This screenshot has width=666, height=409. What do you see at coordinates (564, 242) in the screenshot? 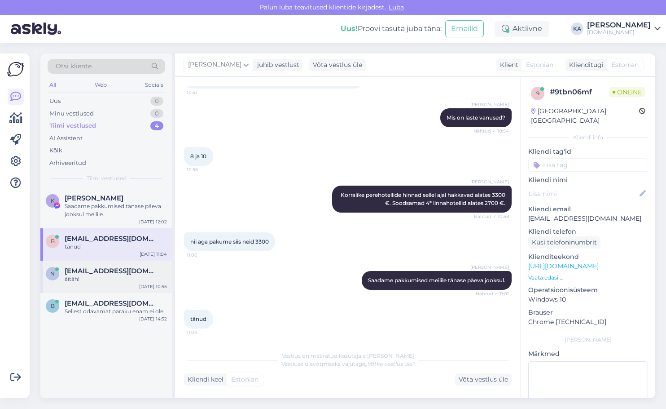
I see `div: Küsi telefoninumbrit` at bounding box center [564, 242].